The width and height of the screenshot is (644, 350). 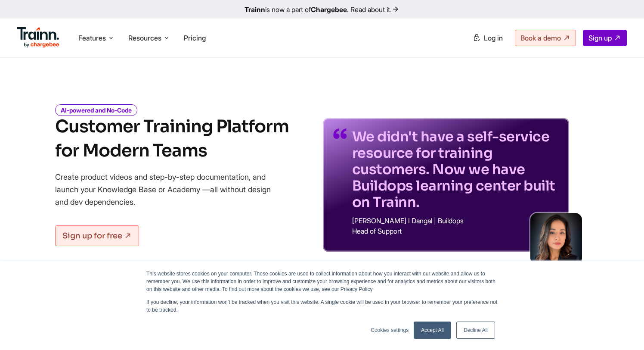 I want to click on a: Sign up for free, so click(x=97, y=236).